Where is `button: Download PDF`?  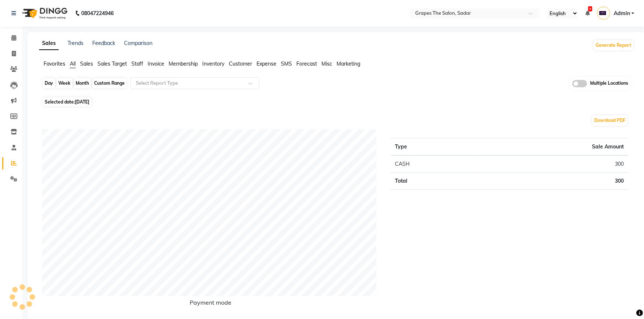
button: Download PDF is located at coordinates (610, 121).